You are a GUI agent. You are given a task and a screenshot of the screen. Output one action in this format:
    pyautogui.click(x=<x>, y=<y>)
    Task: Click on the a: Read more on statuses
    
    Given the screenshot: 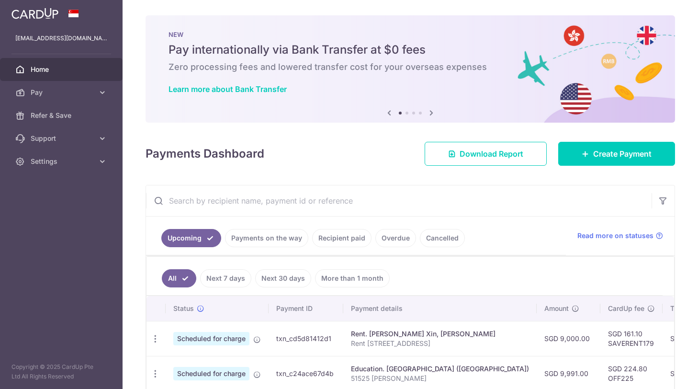 What is the action you would take?
    pyautogui.click(x=620, y=235)
    